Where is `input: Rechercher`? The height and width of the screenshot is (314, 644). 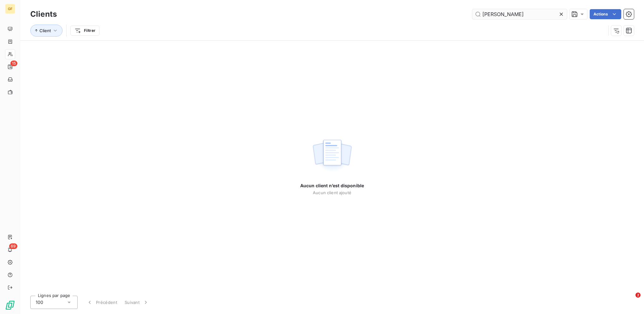
input: Rechercher is located at coordinates (520, 14).